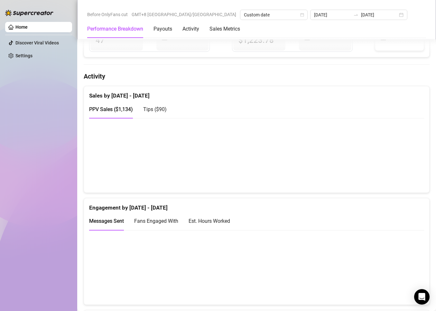  What do you see at coordinates (379, 15) in the screenshot?
I see `input: End date` at bounding box center [379, 15].